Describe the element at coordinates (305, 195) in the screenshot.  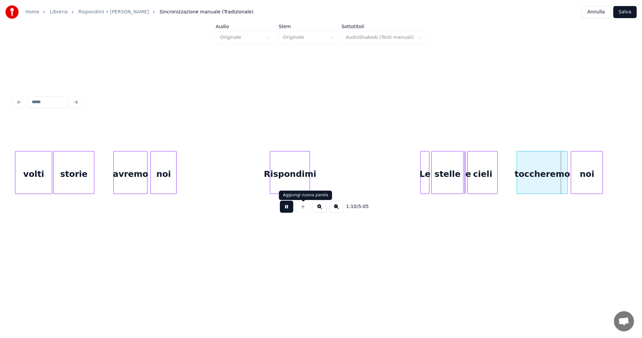
I see `div: Aggiungi nuova parola` at that location.